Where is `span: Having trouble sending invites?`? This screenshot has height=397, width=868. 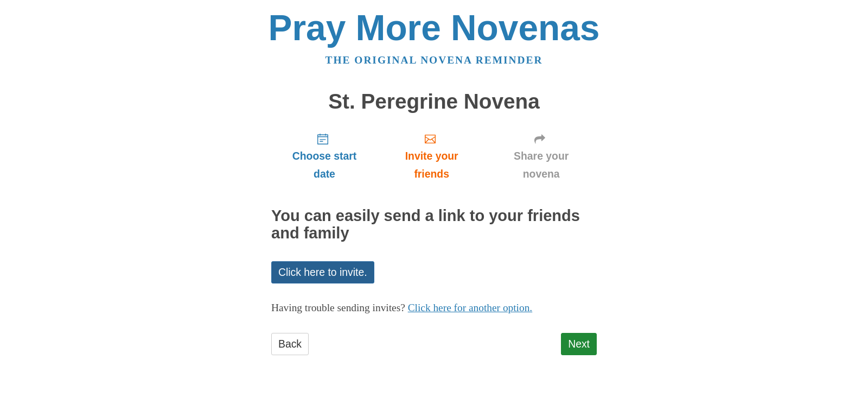 span: Having trouble sending invites? is located at coordinates (338, 307).